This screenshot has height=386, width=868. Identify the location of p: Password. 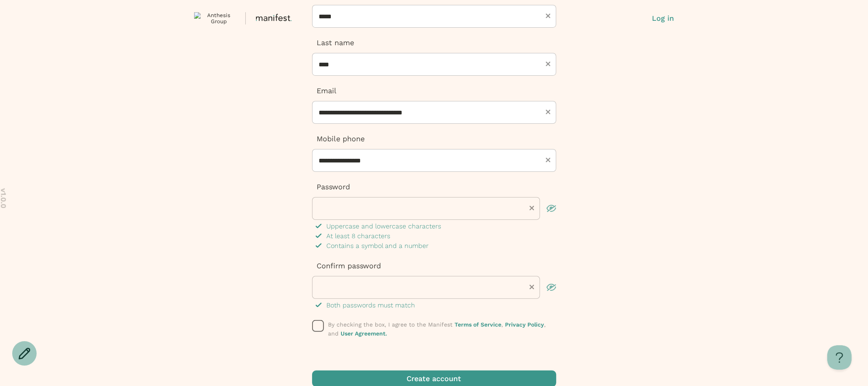
(434, 187).